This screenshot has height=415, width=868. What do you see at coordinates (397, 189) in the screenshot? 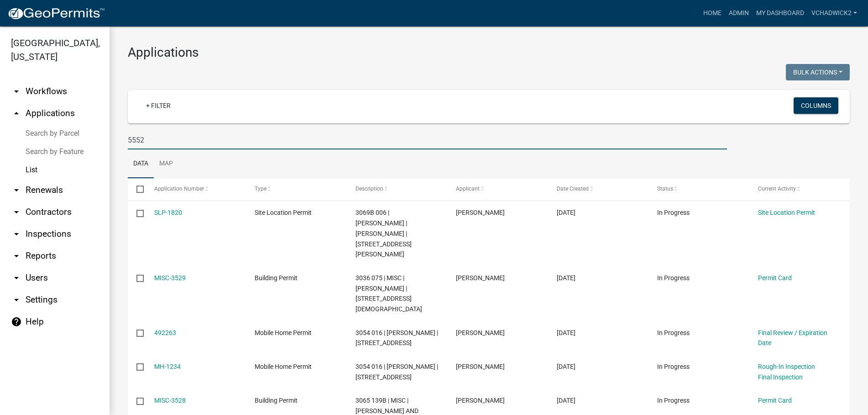
I see `datatable-header-cell: Description` at bounding box center [397, 189].